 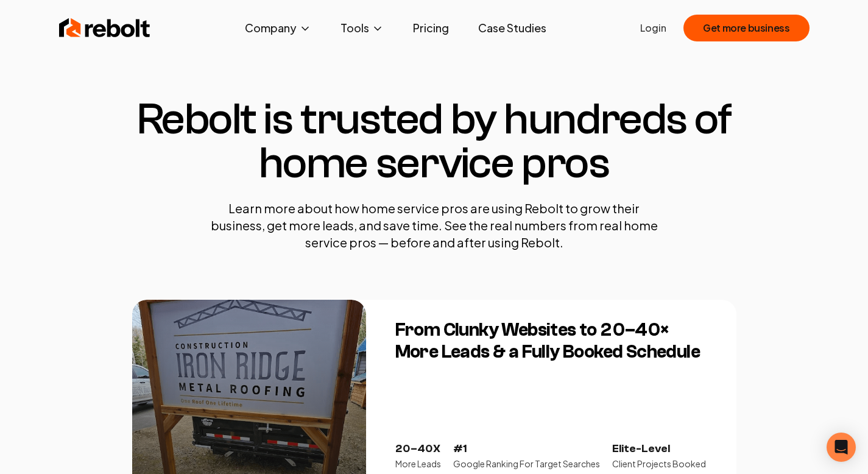 I want to click on button: Get more business, so click(x=746, y=28).